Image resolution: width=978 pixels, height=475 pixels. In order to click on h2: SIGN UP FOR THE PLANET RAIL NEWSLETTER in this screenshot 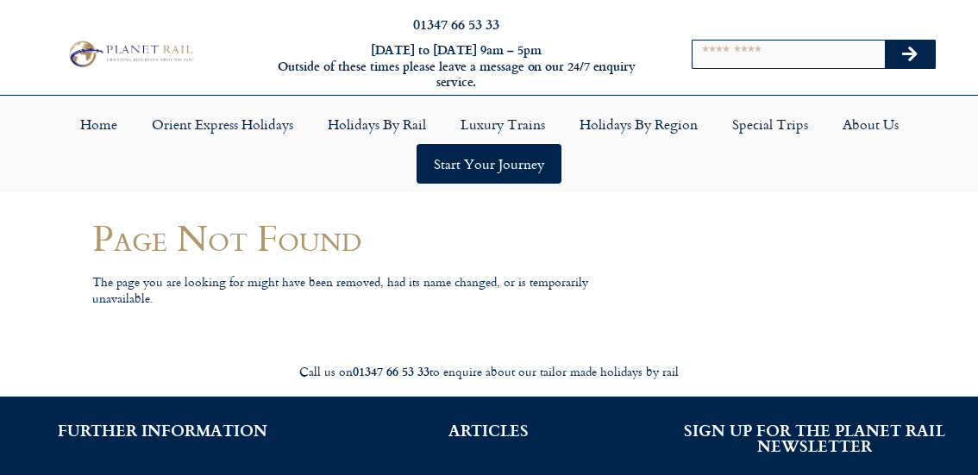, I will do `click(815, 438)`.